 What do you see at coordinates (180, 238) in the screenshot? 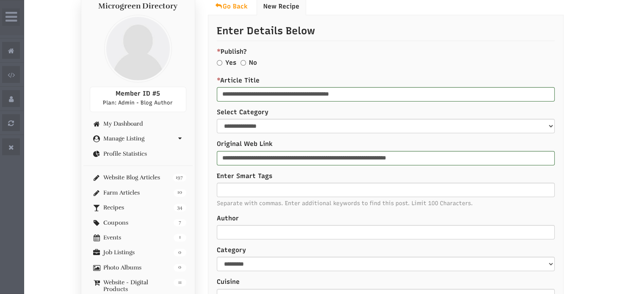
I see `span: 1` at bounding box center [180, 238].